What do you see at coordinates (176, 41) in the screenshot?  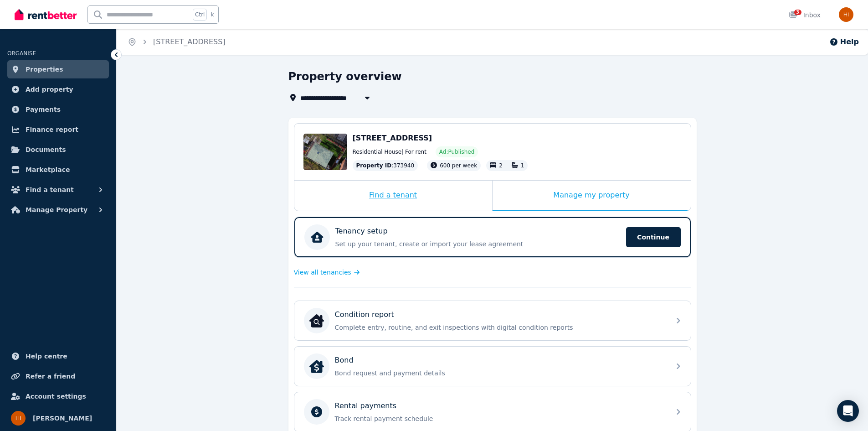 I see `nav: Breadcrumb` at bounding box center [176, 41].